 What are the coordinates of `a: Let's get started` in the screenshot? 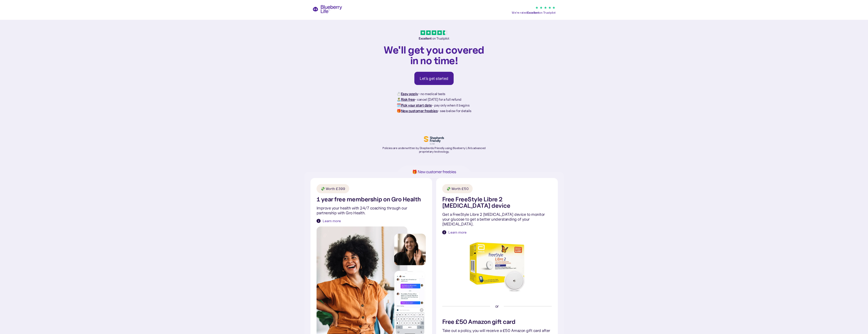 It's located at (434, 79).